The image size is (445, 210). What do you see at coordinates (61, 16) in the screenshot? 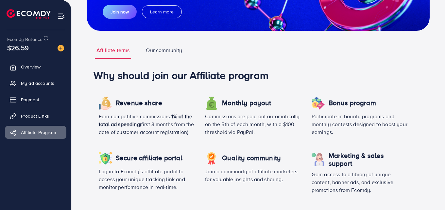
I see `img: menu` at bounding box center [61, 16].